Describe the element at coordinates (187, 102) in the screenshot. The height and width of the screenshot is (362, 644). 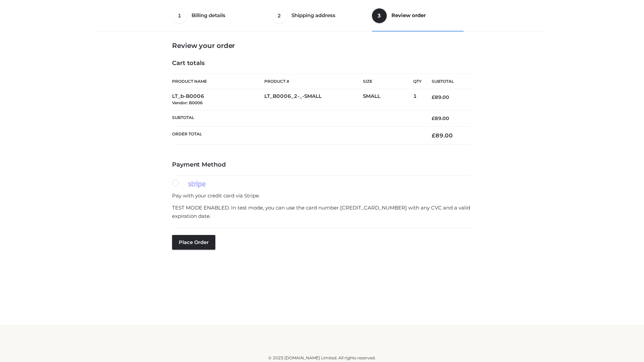
I see `small: Vendor: B0006` at that location.